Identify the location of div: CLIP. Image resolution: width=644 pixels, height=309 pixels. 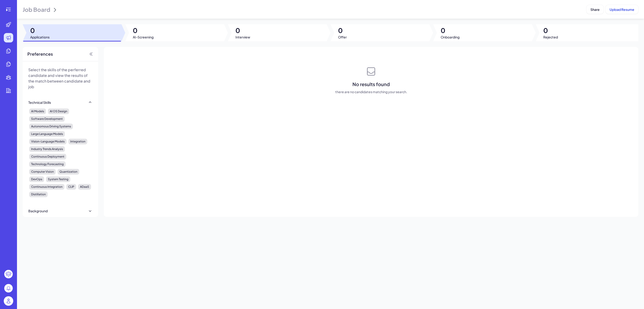
(71, 187).